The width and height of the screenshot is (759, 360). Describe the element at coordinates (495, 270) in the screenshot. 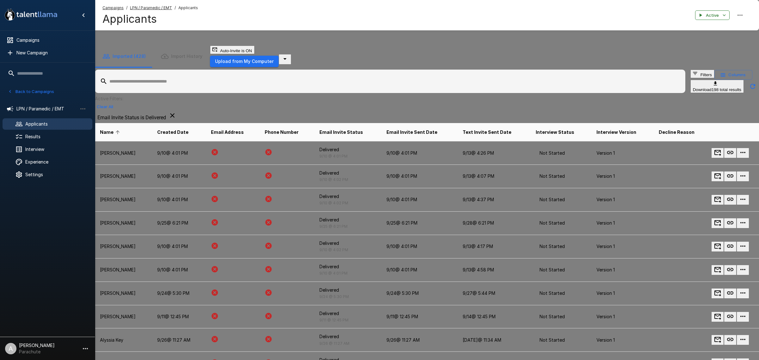

I see `td: 9/13 @ 4:58 PM` at that location.